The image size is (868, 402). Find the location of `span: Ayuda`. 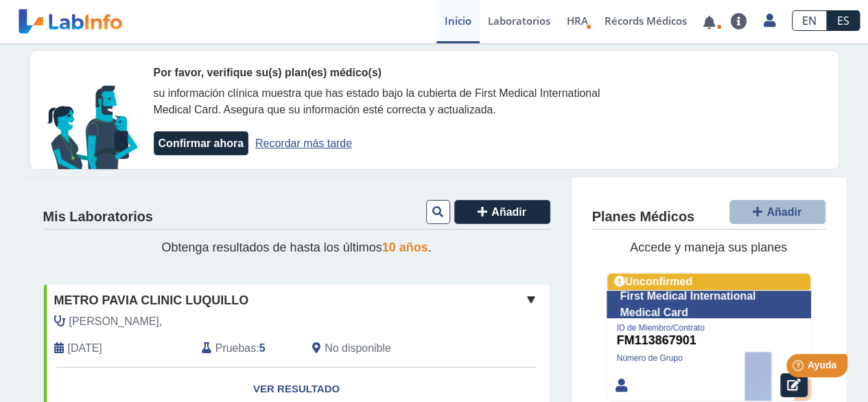

span: Ayuda is located at coordinates (76, 16).